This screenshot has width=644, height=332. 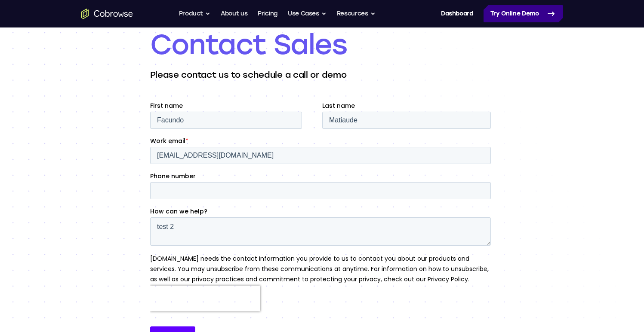 What do you see at coordinates (234, 14) in the screenshot?
I see `a: About us` at bounding box center [234, 14].